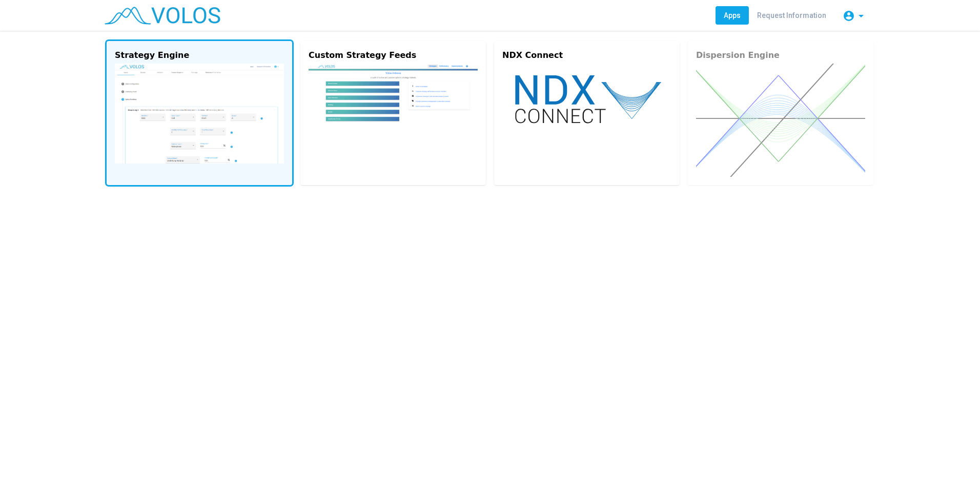 This screenshot has width=980, height=489. Describe the element at coordinates (732, 16) in the screenshot. I see `span: Apps` at that location.